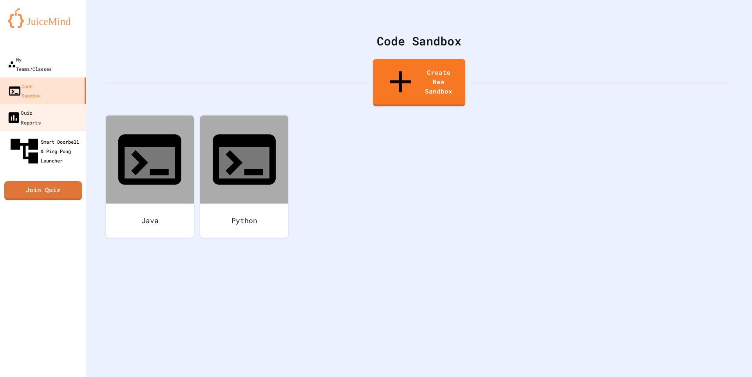  What do you see at coordinates (244, 221) in the screenshot?
I see `div: Python` at bounding box center [244, 221].